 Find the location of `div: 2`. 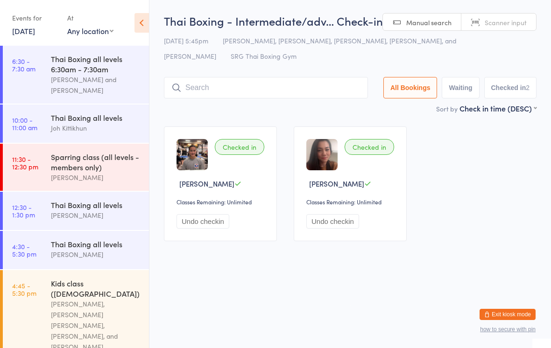

div: 2 is located at coordinates (527, 88).